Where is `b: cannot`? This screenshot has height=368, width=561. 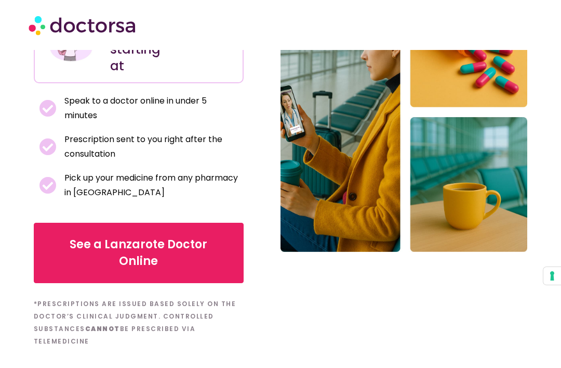 b: cannot is located at coordinates (102, 328).